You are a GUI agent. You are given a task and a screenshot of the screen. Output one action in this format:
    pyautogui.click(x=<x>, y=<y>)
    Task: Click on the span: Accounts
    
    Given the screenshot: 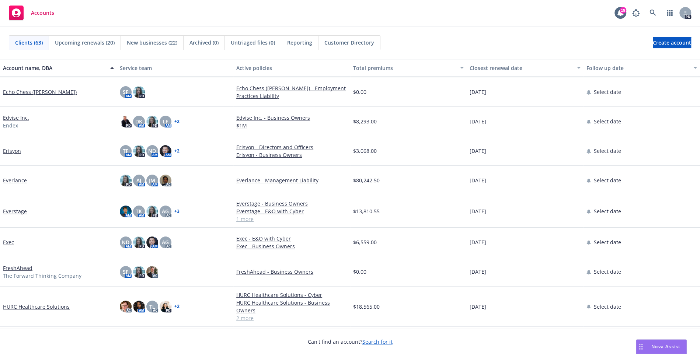 What is the action you would take?
    pyautogui.click(x=42, y=13)
    